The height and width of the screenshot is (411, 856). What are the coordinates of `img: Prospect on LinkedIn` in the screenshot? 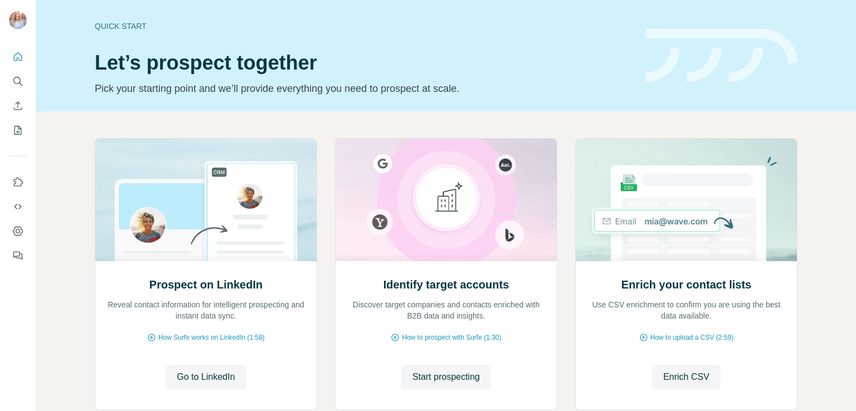 It's located at (206, 200).